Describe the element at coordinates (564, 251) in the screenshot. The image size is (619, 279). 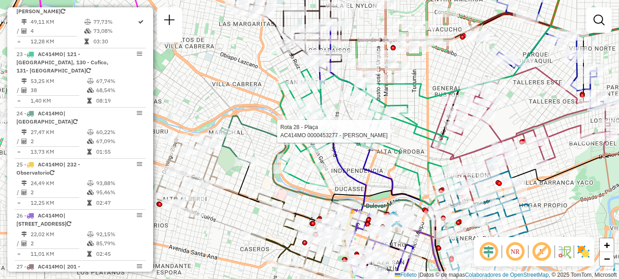
I see `img: Fluxo de ruas` at that location.